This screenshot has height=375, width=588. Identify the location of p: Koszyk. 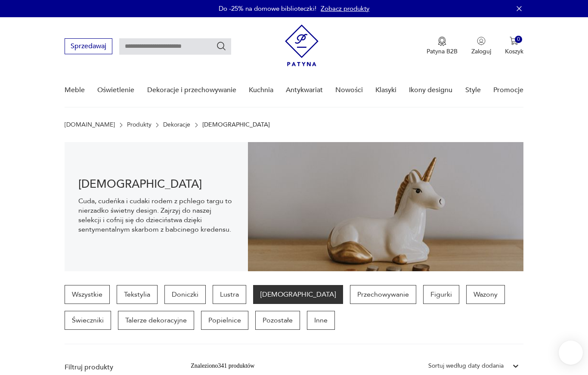
(514, 51).